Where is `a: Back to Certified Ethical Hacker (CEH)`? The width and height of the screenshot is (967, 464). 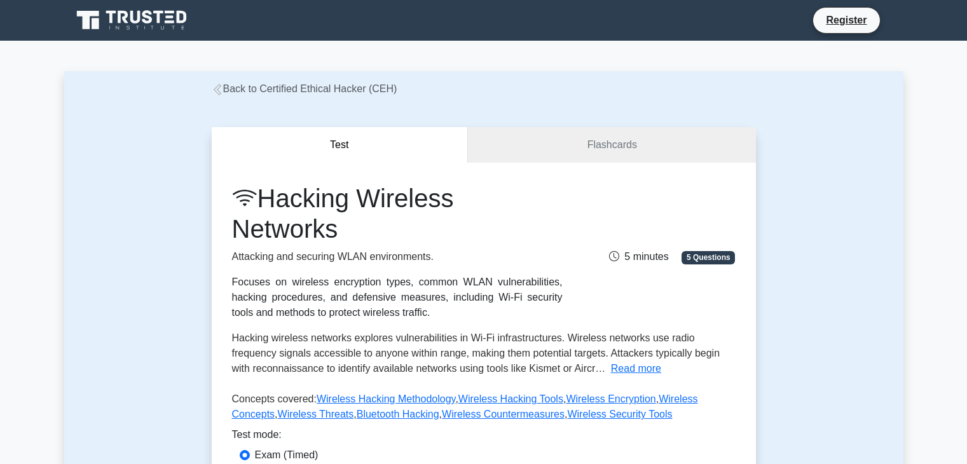
a: Back to Certified Ethical Hacker (CEH) is located at coordinates (304, 88).